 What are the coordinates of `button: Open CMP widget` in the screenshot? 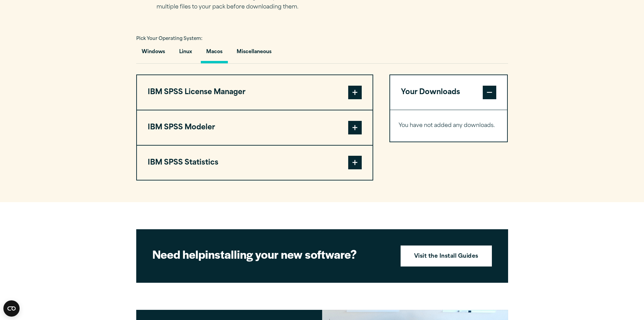 It's located at (11, 308).